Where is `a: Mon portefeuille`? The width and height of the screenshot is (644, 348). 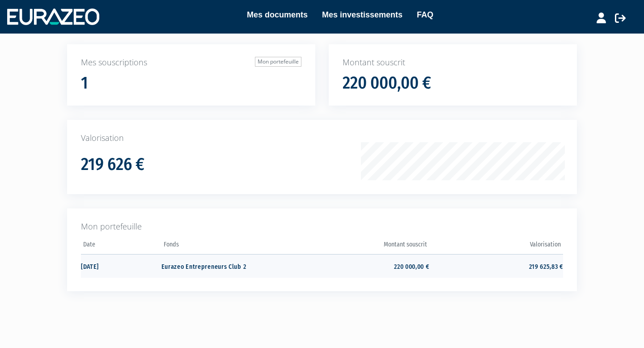
a: Mon portefeuille is located at coordinates (278, 61).